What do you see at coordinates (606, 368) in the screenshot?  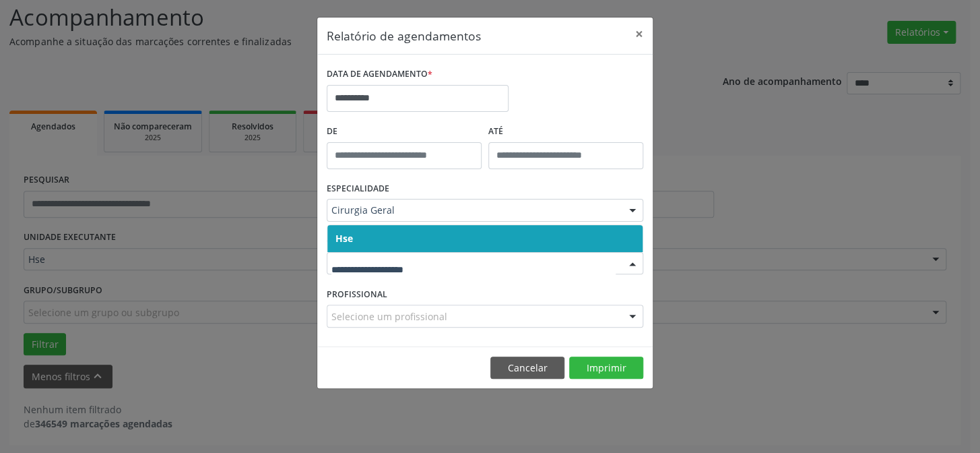 I see `button: Imprimir` at bounding box center [606, 368].